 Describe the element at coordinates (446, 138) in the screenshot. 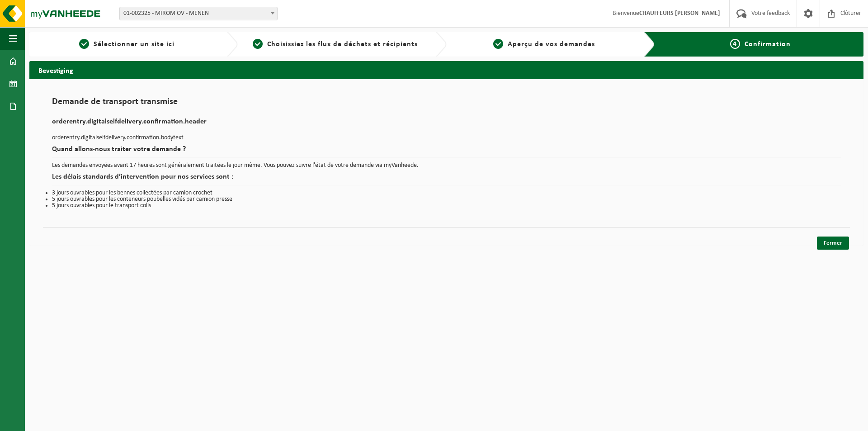

I see `p: orderentry.digitalselfdelivery.confirmation.bodytext` at that location.